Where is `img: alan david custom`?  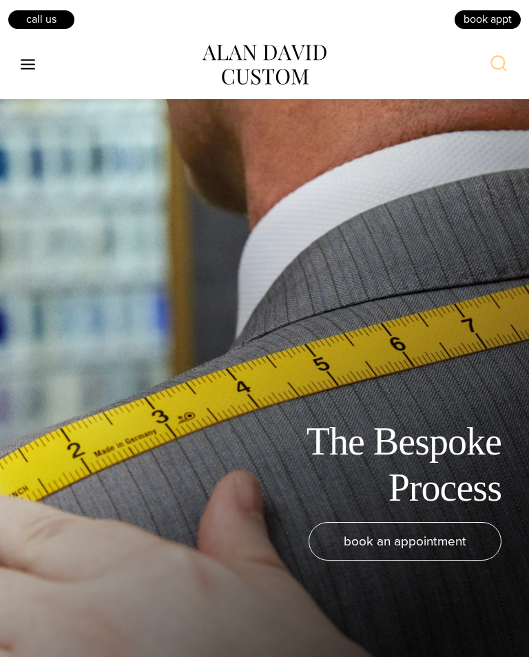
img: alan david custom is located at coordinates (264, 65).